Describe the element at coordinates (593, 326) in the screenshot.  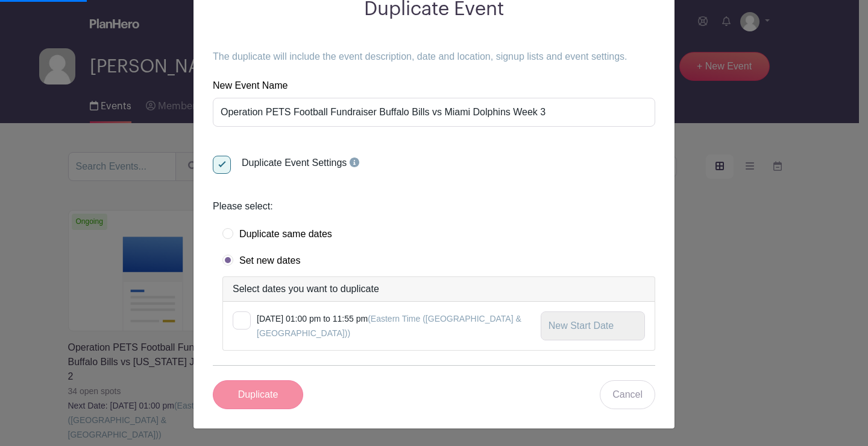
I see `input: New Start Date` at that location.